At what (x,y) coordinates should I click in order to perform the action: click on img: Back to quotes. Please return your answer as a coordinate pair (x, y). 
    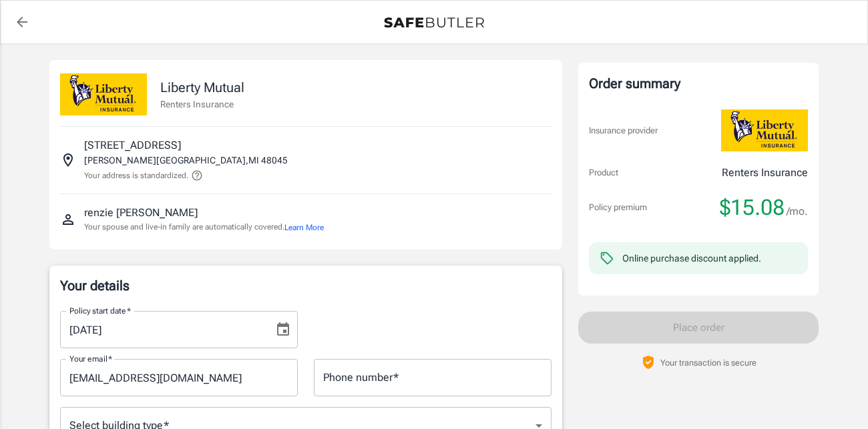
    Looking at the image, I should click on (434, 22).